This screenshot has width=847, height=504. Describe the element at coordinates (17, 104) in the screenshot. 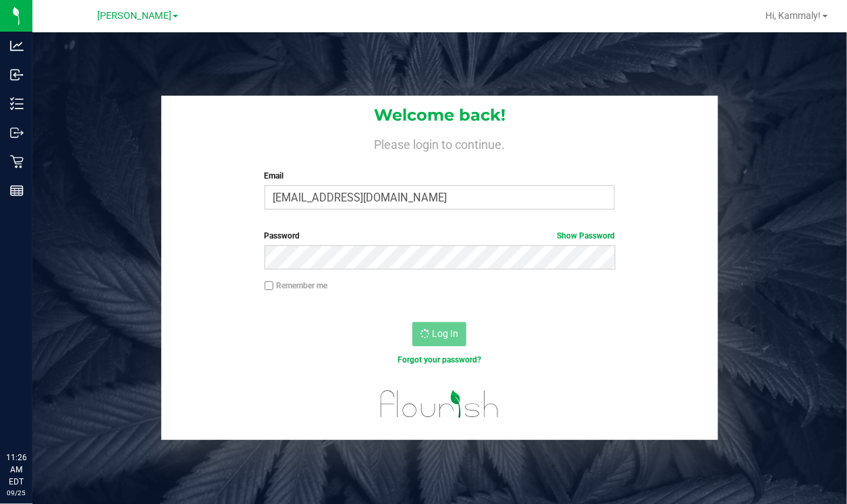

I see `inline-svg: Inventory` at that location.